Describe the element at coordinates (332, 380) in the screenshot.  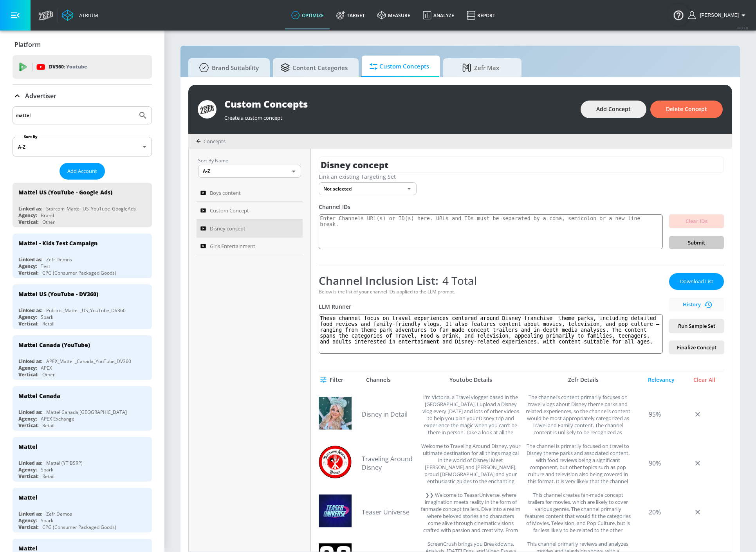
I see `button: Filter` at that location.